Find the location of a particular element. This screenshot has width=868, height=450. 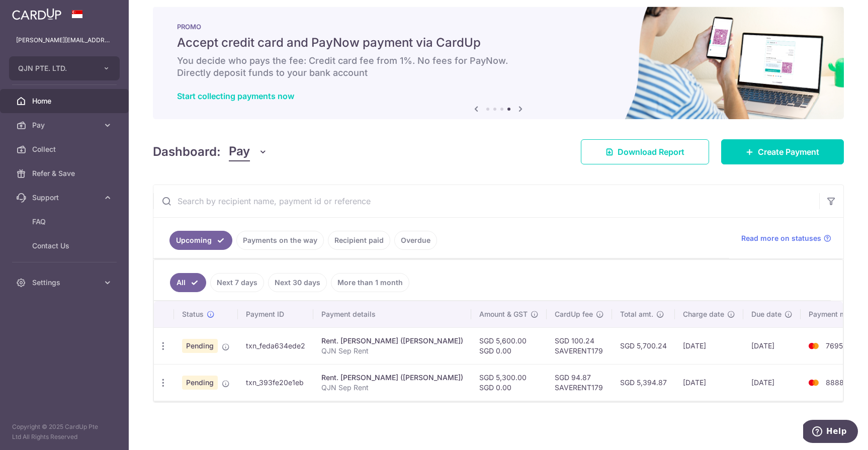

a: Upcoming is located at coordinates (201, 240).